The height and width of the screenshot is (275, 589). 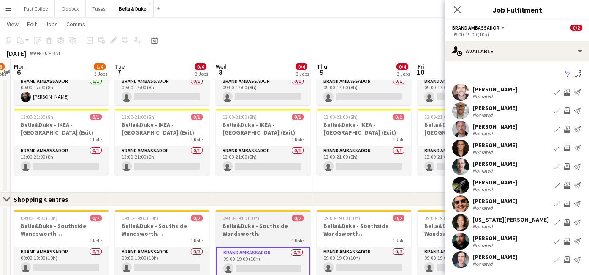 I want to click on button: Tuggs, so click(x=99, y=8).